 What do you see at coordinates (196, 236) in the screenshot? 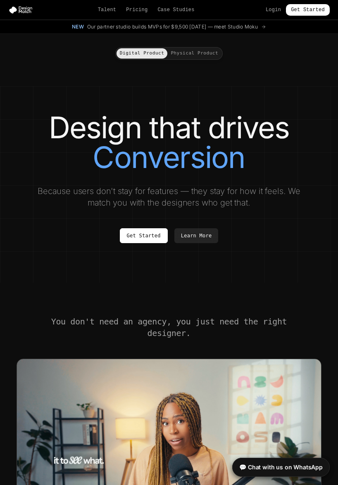
I see `a: Learn More` at bounding box center [196, 236].